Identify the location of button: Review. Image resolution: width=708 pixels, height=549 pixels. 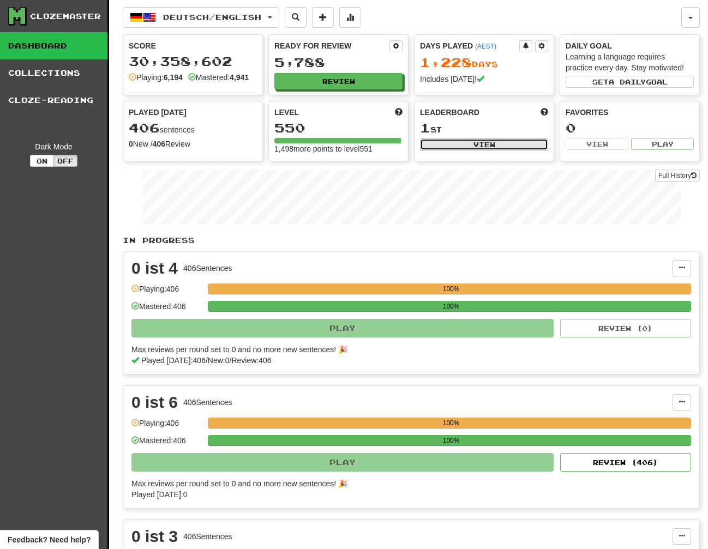
(338, 81).